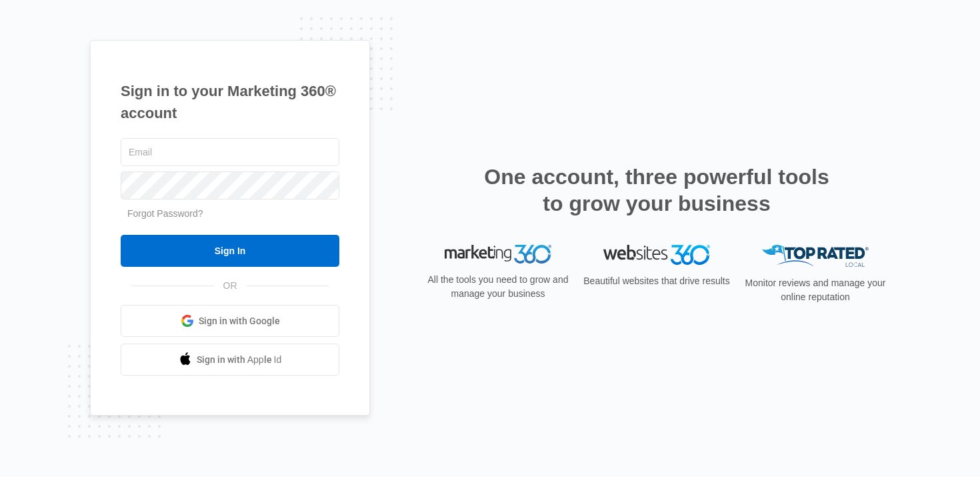 This screenshot has height=477, width=980. What do you see at coordinates (815, 290) in the screenshot?
I see `p: Monitor reviews and manage your online reputation` at bounding box center [815, 290].